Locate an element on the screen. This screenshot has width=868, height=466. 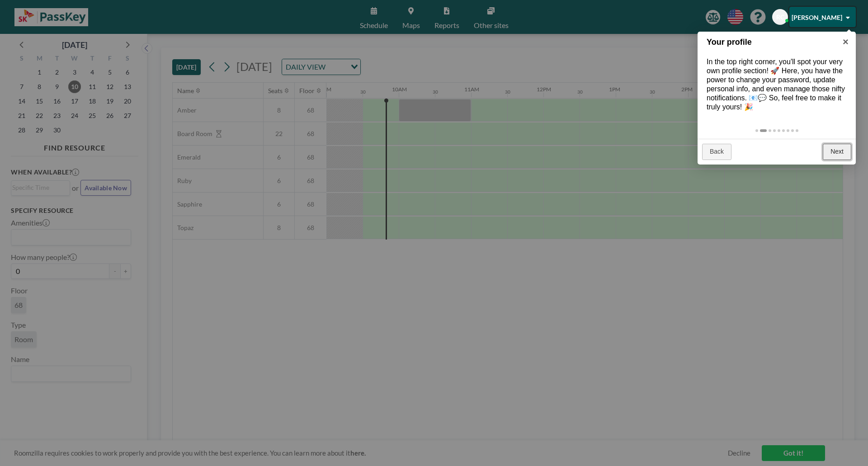
h1: Your profile is located at coordinates (770, 42).